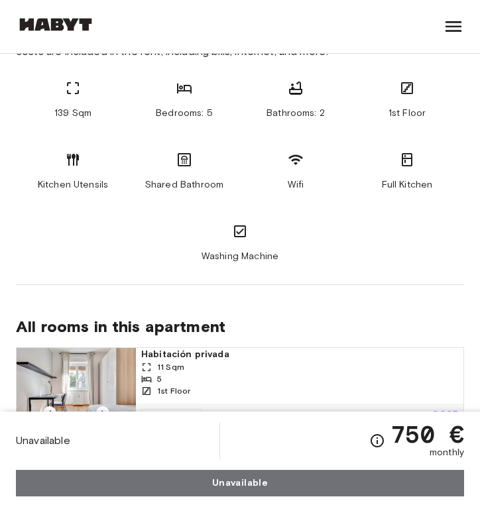 The height and width of the screenshot is (507, 480). Describe the element at coordinates (240, 327) in the screenshot. I see `span: All rooms in this apartment` at that location.